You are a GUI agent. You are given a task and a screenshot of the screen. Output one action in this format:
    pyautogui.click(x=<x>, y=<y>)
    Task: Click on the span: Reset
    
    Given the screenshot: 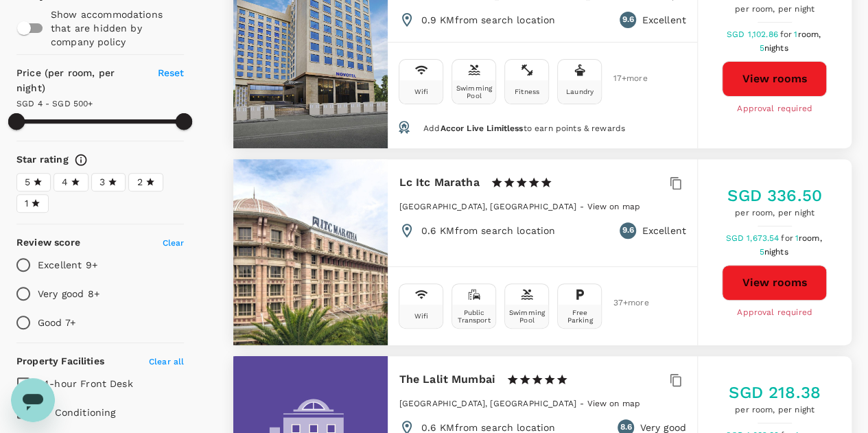 What is the action you would take?
    pyautogui.click(x=171, y=73)
    